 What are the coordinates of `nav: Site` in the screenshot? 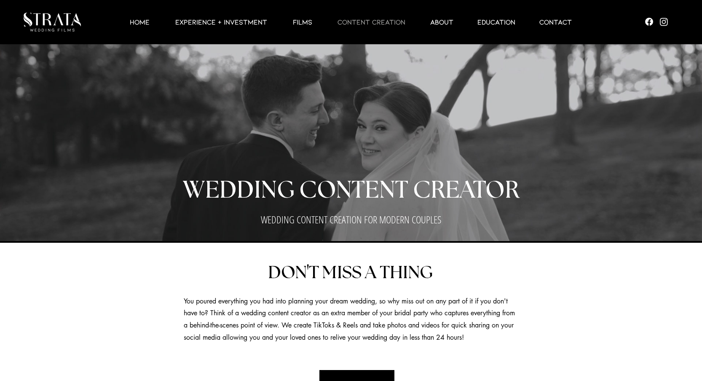 It's located at (351, 22).